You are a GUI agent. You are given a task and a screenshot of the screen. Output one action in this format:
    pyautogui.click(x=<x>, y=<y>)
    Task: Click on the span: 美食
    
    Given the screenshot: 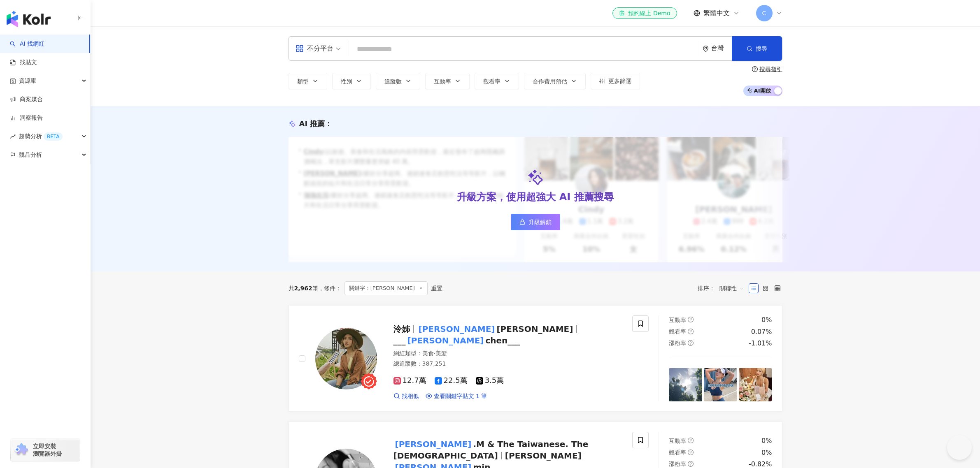 What is the action you would take?
    pyautogui.click(x=428, y=354)
    